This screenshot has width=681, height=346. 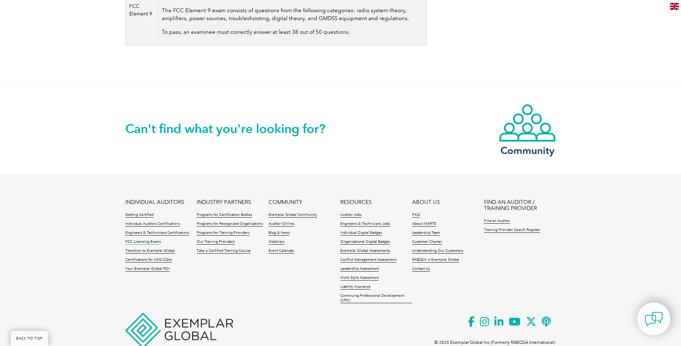 What do you see at coordinates (426, 233) in the screenshot?
I see `a: Leadership Team` at bounding box center [426, 233].